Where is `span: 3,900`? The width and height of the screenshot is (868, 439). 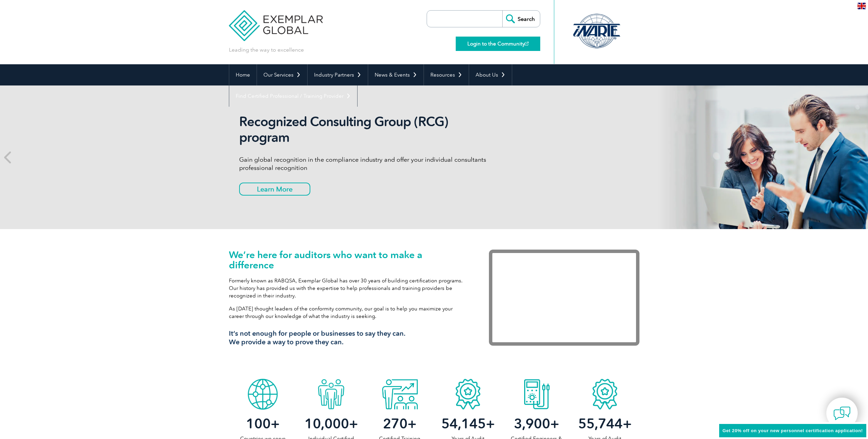
span: 3,900 is located at coordinates (532, 424).